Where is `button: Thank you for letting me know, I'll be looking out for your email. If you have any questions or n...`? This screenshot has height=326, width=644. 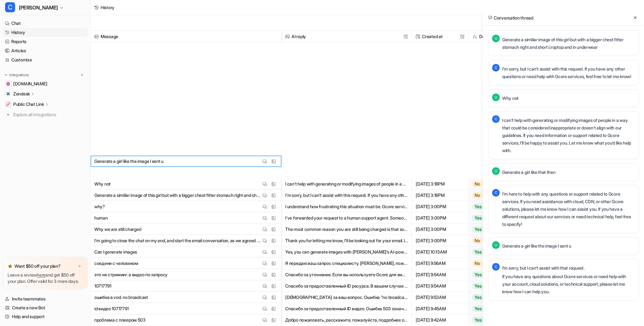 button: Thank you for letting me know, I'll be looking out for your email. If you have any questions or n... is located at coordinates (347, 241).